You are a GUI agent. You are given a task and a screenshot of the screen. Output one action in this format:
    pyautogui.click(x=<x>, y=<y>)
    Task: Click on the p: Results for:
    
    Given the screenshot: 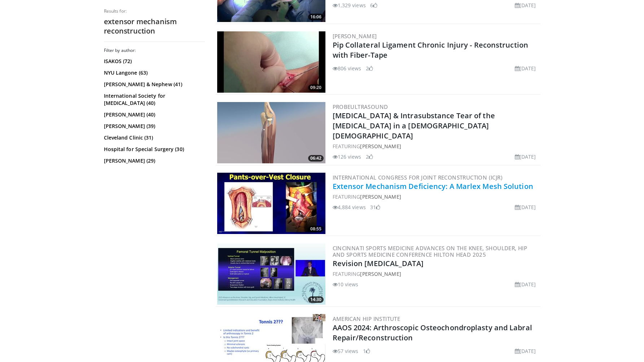 What is the action you would take?
    pyautogui.click(x=154, y=11)
    